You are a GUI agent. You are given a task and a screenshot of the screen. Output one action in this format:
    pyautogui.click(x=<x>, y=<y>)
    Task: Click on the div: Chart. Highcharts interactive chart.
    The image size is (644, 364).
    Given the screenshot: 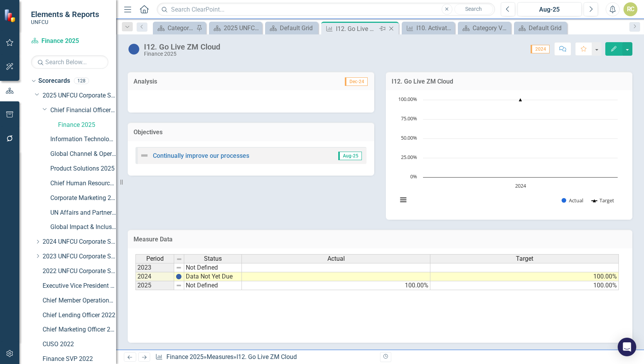 What is the action you would take?
    pyautogui.click(x=509, y=154)
    